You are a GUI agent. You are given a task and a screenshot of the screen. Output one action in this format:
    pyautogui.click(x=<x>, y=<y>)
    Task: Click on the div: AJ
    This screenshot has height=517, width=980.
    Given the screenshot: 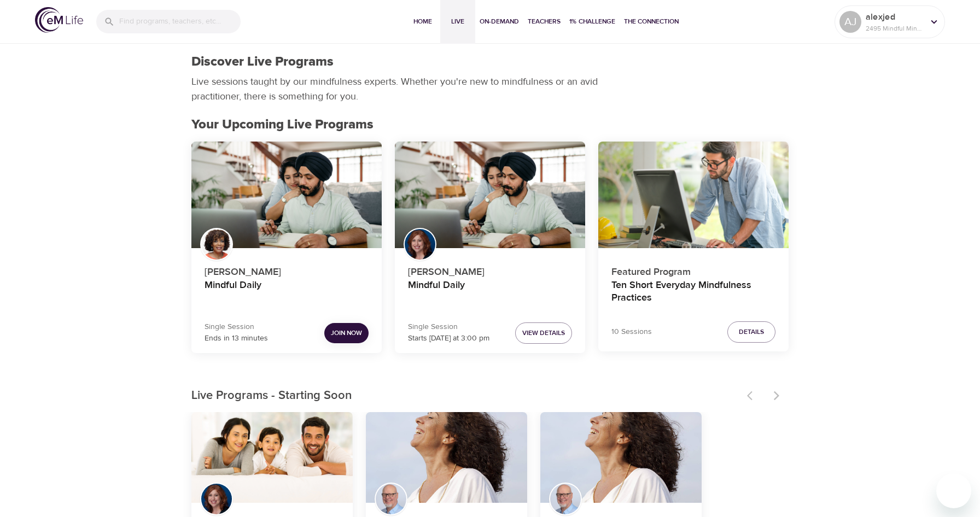 What is the action you would take?
    pyautogui.click(x=850, y=22)
    